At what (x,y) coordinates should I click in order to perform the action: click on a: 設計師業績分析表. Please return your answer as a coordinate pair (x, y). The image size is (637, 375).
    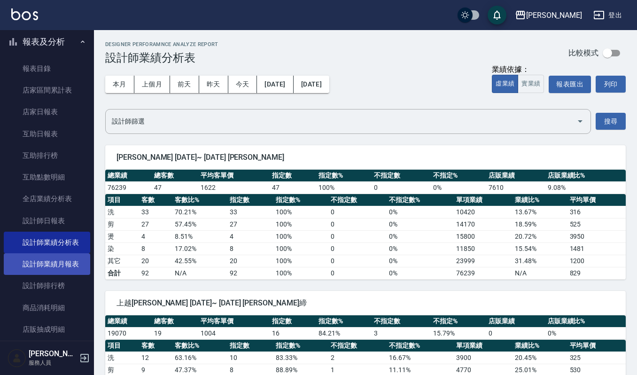
    Looking at the image, I should click on (47, 243).